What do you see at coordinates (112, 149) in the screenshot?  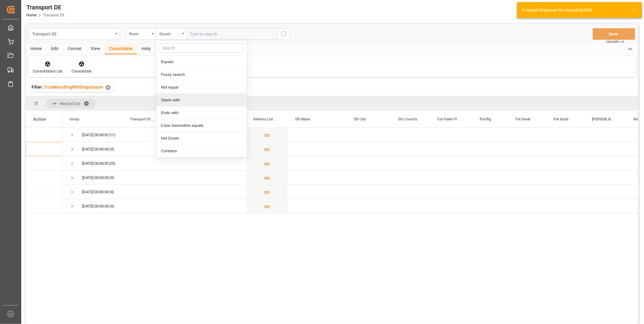 I see `span: (3)` at bounding box center [112, 149].